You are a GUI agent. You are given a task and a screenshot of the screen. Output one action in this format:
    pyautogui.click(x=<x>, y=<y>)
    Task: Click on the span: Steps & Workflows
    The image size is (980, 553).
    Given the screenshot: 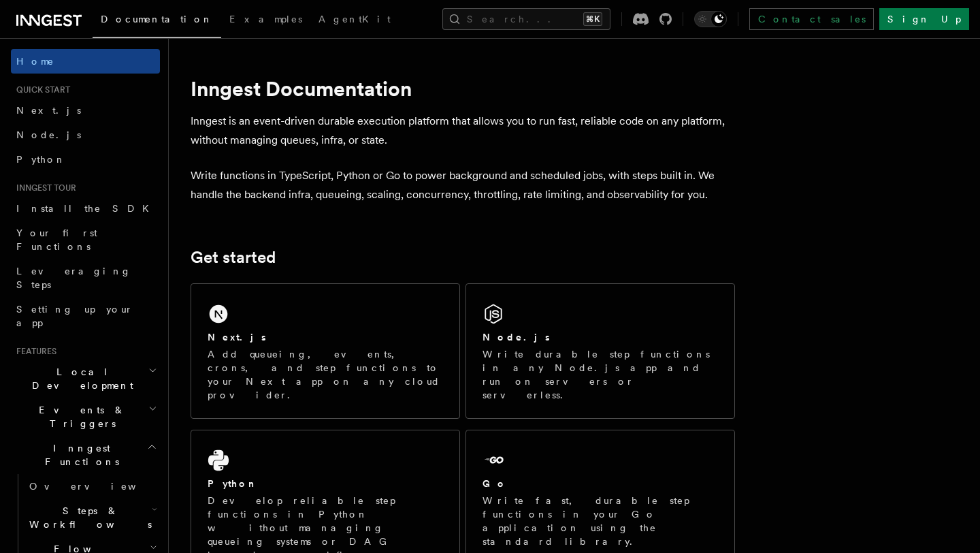 What is the action you would take?
    pyautogui.click(x=88, y=518)
    